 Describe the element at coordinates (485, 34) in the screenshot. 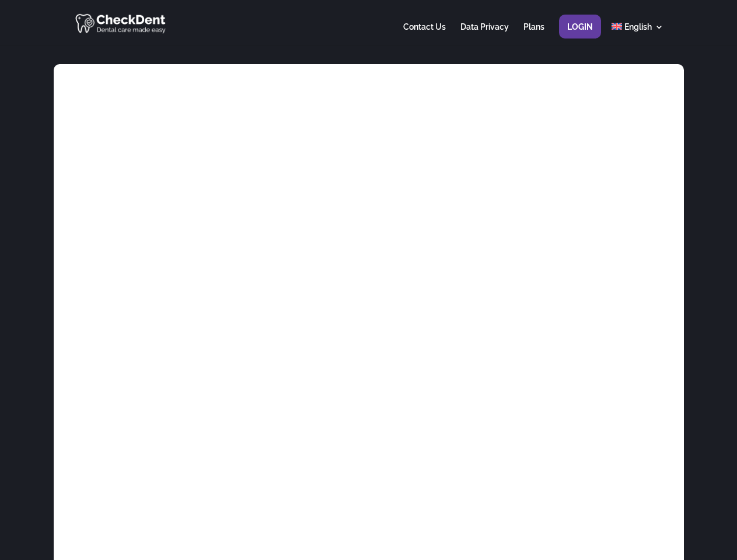

I see `a: Data Privacy` at that location.